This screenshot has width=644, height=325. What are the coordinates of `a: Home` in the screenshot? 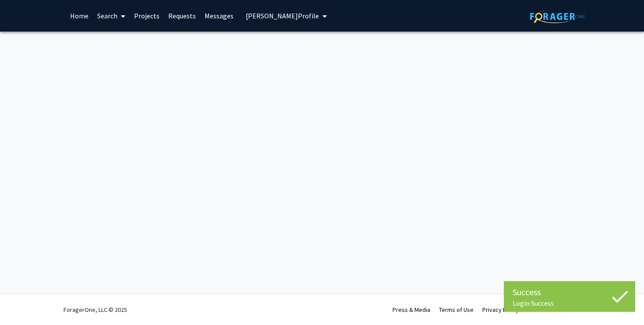 It's located at (79, 16).